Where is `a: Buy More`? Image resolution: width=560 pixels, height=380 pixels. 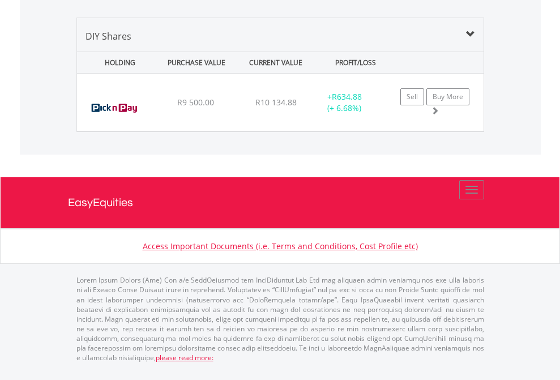 a: Buy More is located at coordinates (448, 97).